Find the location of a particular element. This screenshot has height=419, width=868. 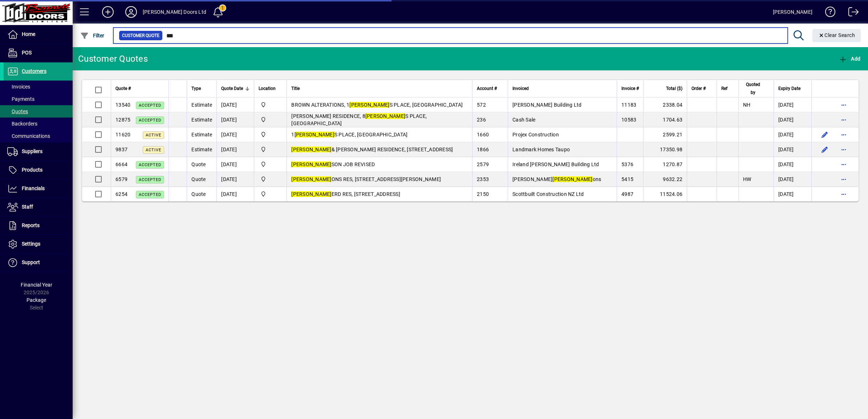

button: Add is located at coordinates (108, 12).